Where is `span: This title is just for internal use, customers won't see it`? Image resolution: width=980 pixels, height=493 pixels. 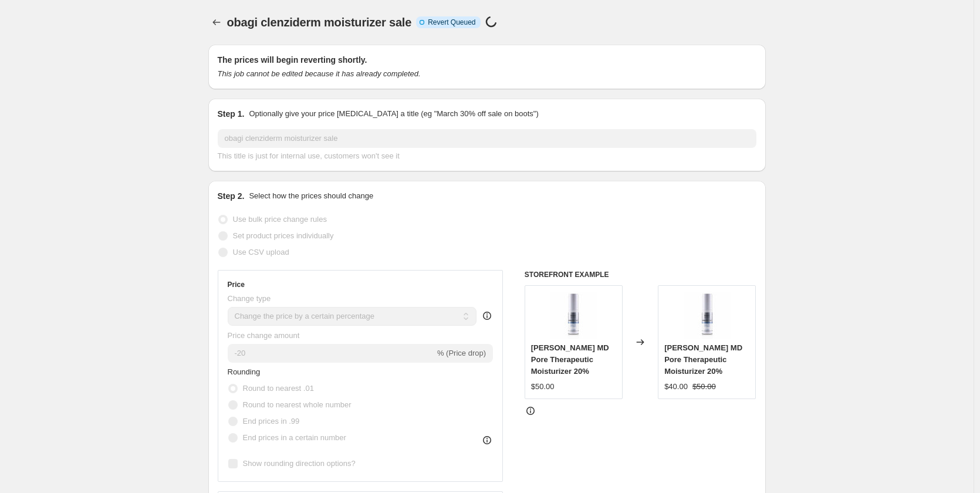
span: This title is just for internal use, customers won't see it is located at coordinates (308, 156).